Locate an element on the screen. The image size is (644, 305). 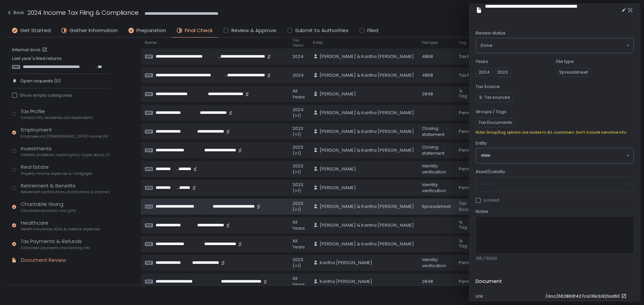
span: Final Check is located at coordinates (199, 30).